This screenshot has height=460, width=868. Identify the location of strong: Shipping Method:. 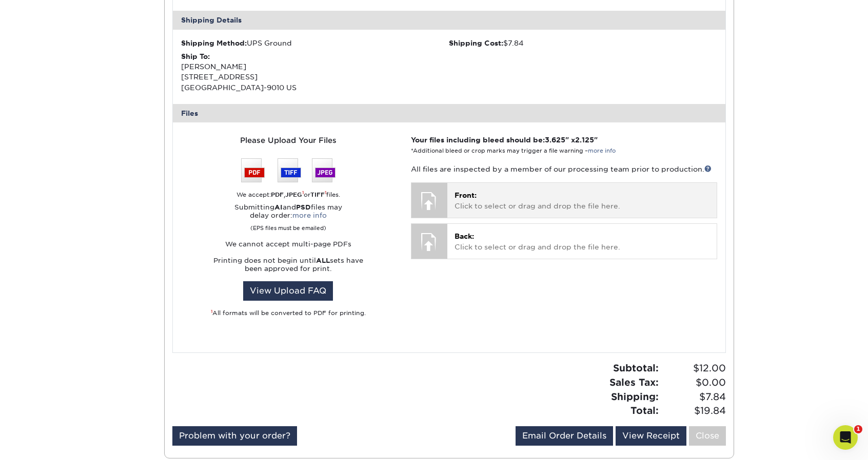
(214, 43).